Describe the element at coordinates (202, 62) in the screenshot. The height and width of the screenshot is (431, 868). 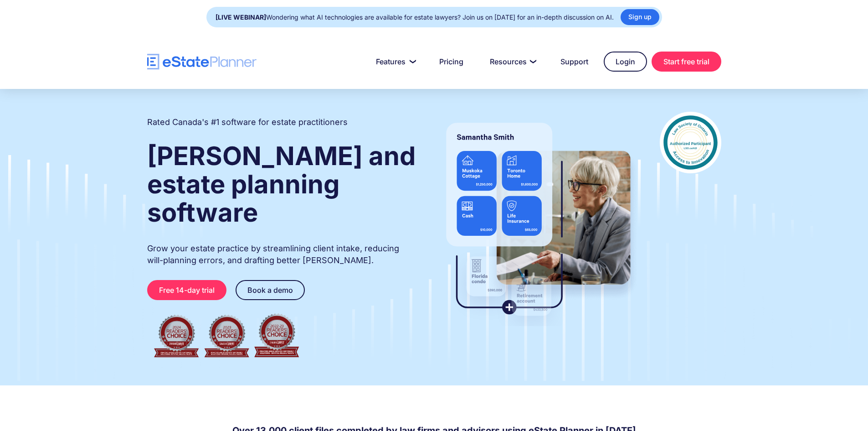
I see `a: home` at that location.